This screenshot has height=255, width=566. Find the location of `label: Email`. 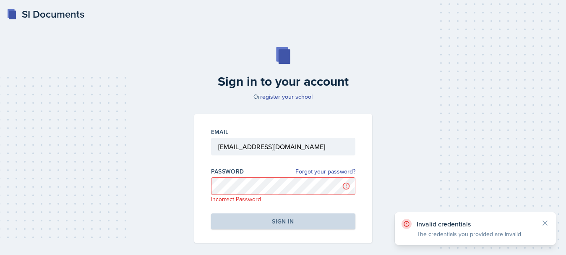

label: Email is located at coordinates (220, 132).